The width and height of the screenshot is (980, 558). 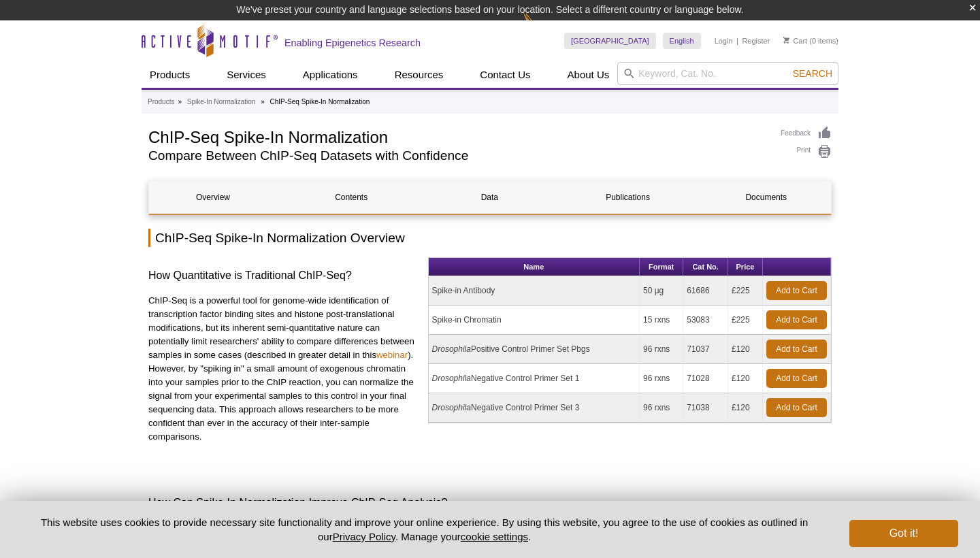 What do you see at coordinates (628, 198) in the screenshot?
I see `a: Publications` at bounding box center [628, 198].